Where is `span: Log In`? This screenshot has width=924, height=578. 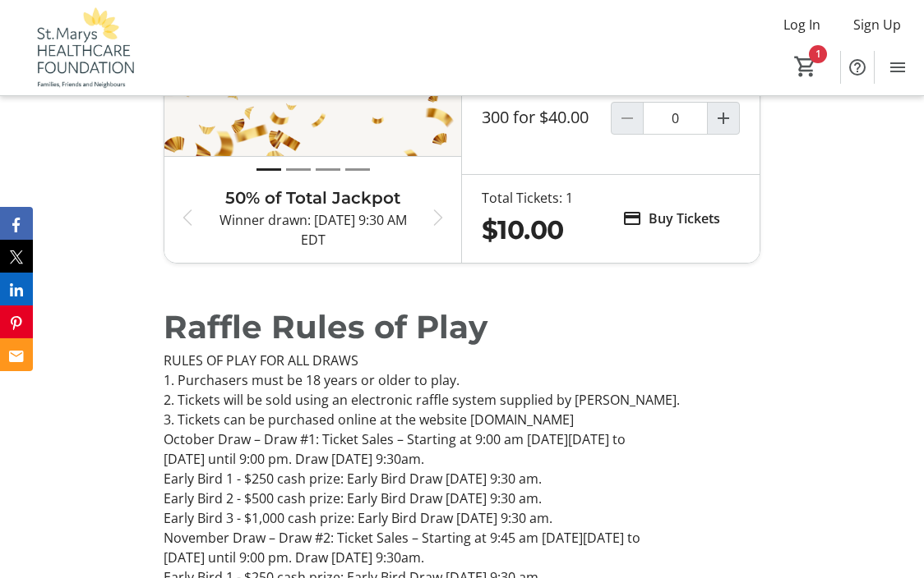 span: Log In is located at coordinates (801, 25).